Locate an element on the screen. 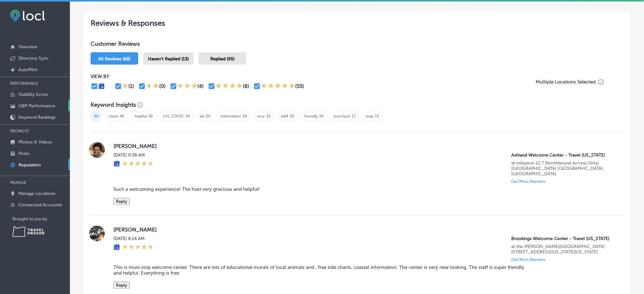 The image size is (644, 294). p: Ashland Welcome Center - Travel Oregon is located at coordinates (562, 155).